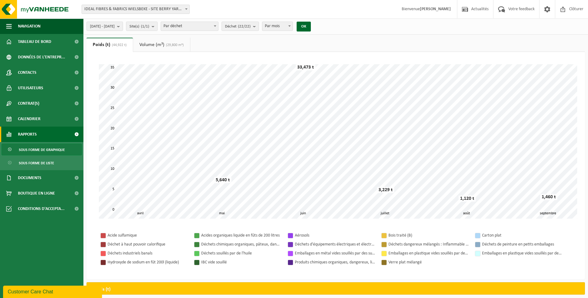  What do you see at coordinates (238, 27) in the screenshot?
I see `span: Déchet` at bounding box center [238, 27].